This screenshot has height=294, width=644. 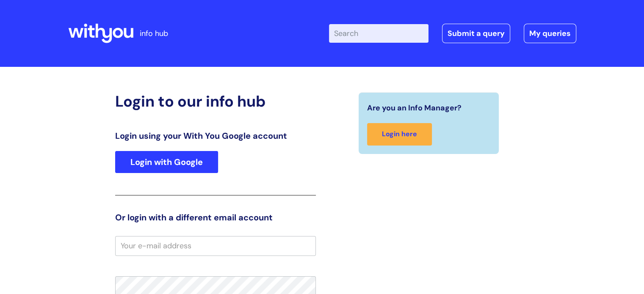 What do you see at coordinates (399, 134) in the screenshot?
I see `a: Login here` at bounding box center [399, 134].